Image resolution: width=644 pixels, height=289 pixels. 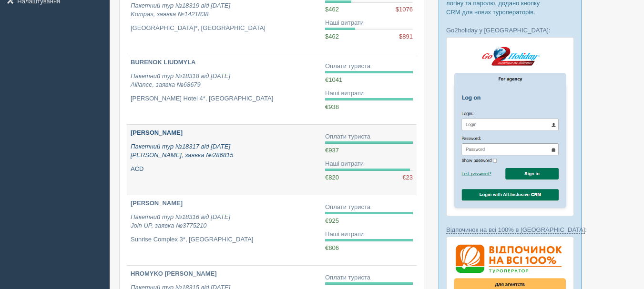 What do you see at coordinates (510, 126) in the screenshot?
I see `img: go2holiday-login-via-crm-for-travel-agents.png` at bounding box center [510, 126].